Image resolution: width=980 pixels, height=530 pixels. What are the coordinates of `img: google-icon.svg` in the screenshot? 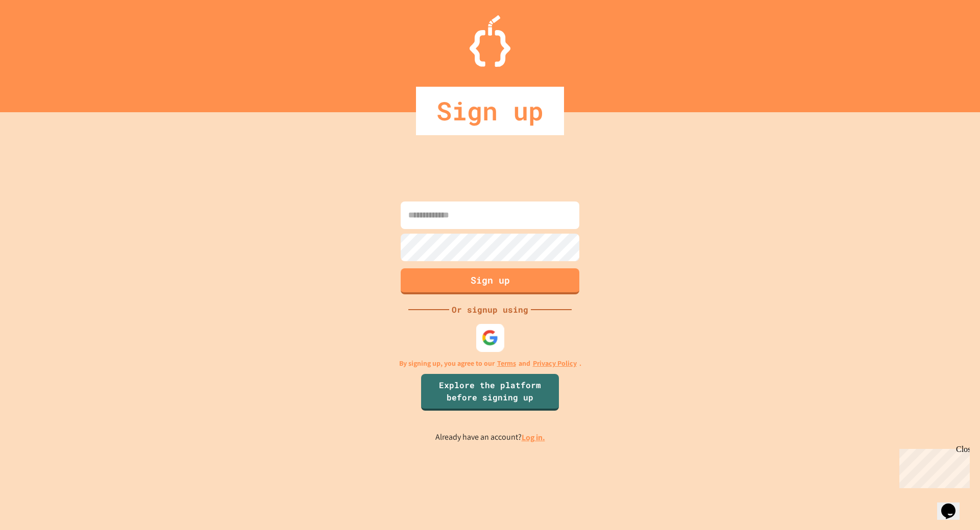 It's located at (490, 337).